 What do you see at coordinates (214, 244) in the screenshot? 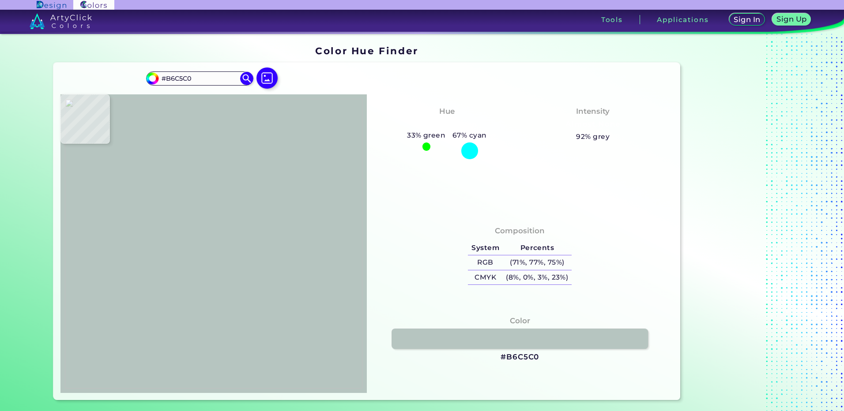
I see `img: 6e57589f-b76b-461f-aba9-a55ee6f4ec6e` at bounding box center [214, 244].